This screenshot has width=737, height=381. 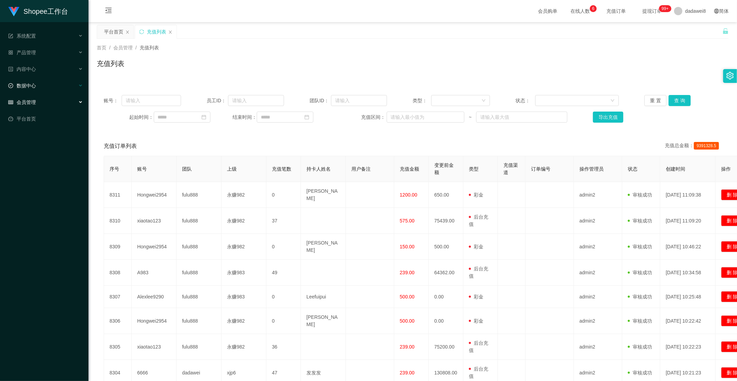 I want to click on td: 75439.00, so click(x=446, y=221).